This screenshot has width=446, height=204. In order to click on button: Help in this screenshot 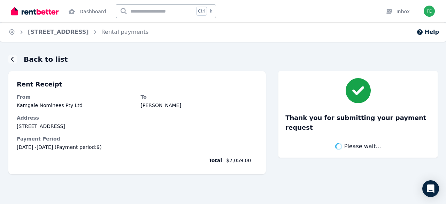, I will do `click(428, 32)`.